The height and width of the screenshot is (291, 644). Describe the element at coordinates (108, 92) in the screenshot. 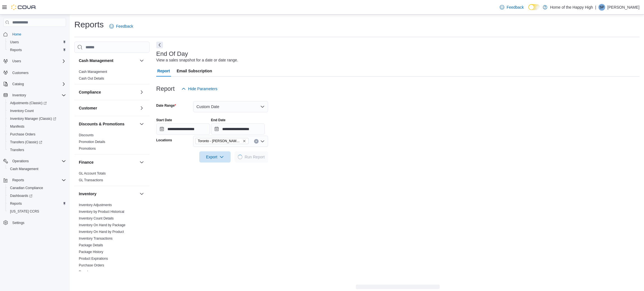

I see `button: Compliance` at that location.